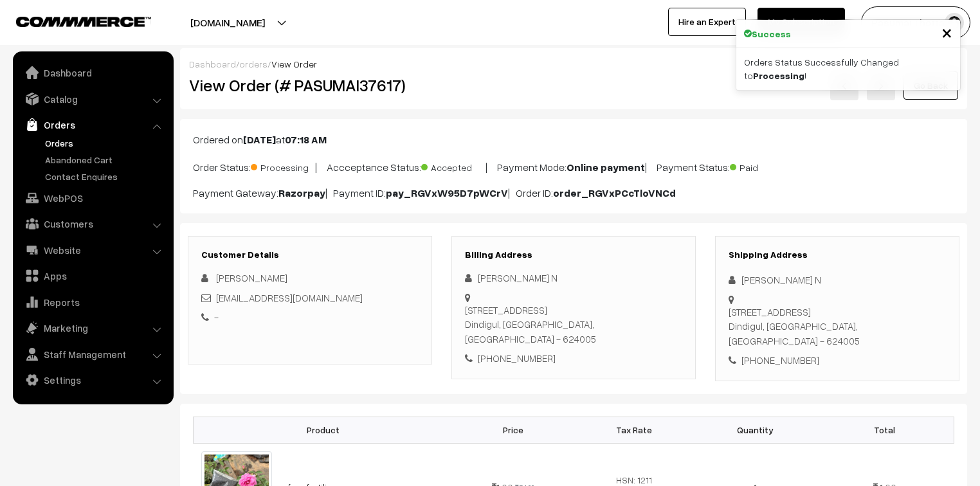  Describe the element at coordinates (93, 380) in the screenshot. I see `a: Settings` at that location.